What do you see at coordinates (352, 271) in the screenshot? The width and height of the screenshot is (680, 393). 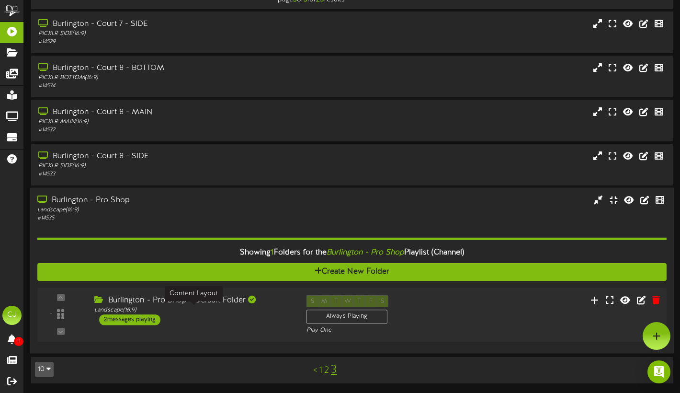 I see `button: Create New Folder` at bounding box center [352, 271].